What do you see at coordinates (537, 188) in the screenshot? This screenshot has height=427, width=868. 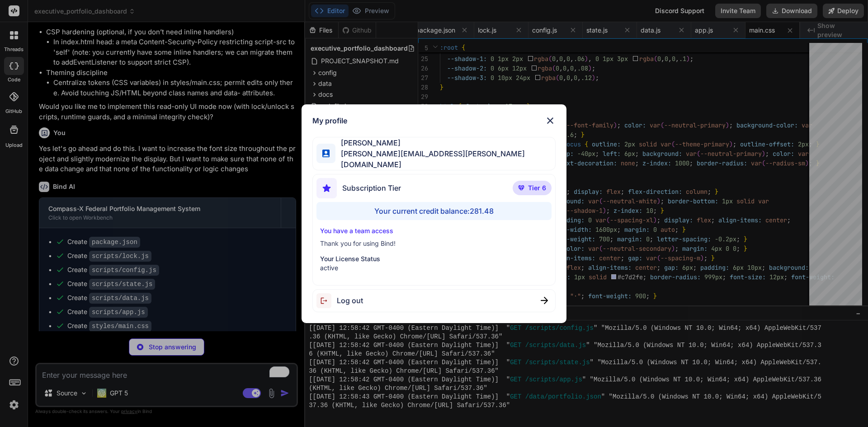 I see `span: Tier 6` at bounding box center [537, 188].